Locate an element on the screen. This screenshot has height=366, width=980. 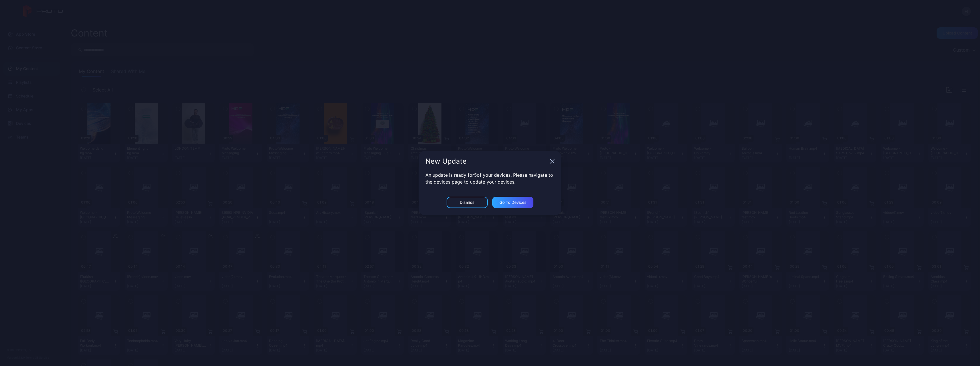
div: New Update is located at coordinates (486, 161).